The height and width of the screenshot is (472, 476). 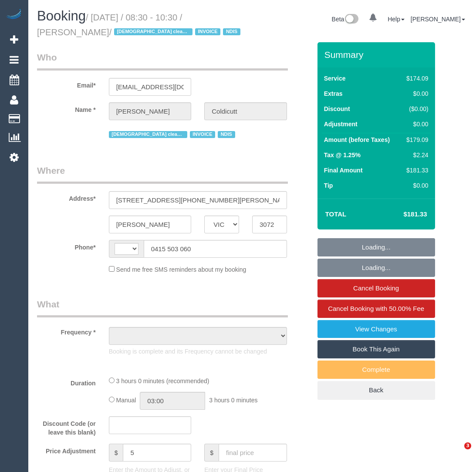 I want to click on a: Beta, so click(x=345, y=19).